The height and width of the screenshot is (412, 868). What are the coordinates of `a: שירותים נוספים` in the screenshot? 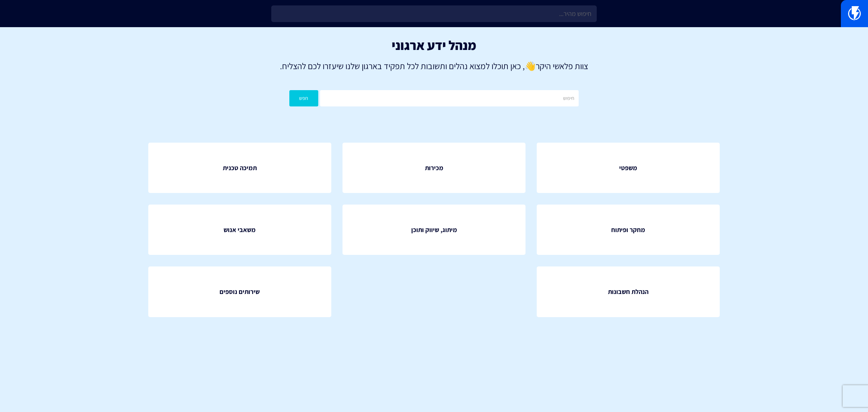 It's located at (240, 292).